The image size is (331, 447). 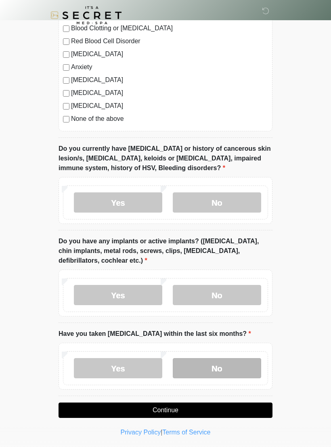 What do you see at coordinates (86, 15) in the screenshot?
I see `img: It's A Secret Med Spa Logo` at bounding box center [86, 15].